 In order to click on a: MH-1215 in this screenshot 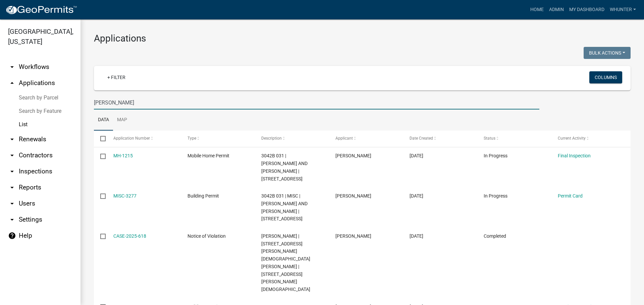, I will do `click(123, 156)`.